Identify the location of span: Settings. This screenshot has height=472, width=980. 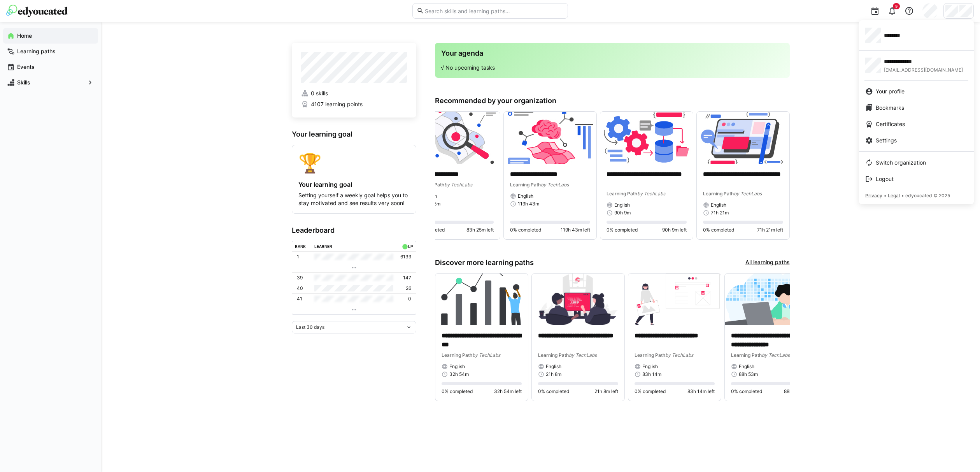
(886, 141).